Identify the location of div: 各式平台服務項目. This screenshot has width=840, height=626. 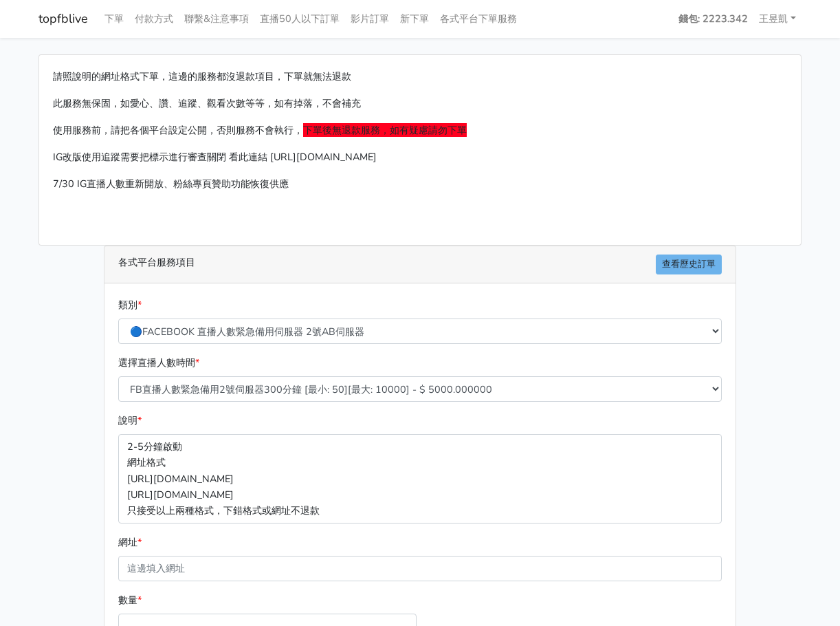
(420, 265).